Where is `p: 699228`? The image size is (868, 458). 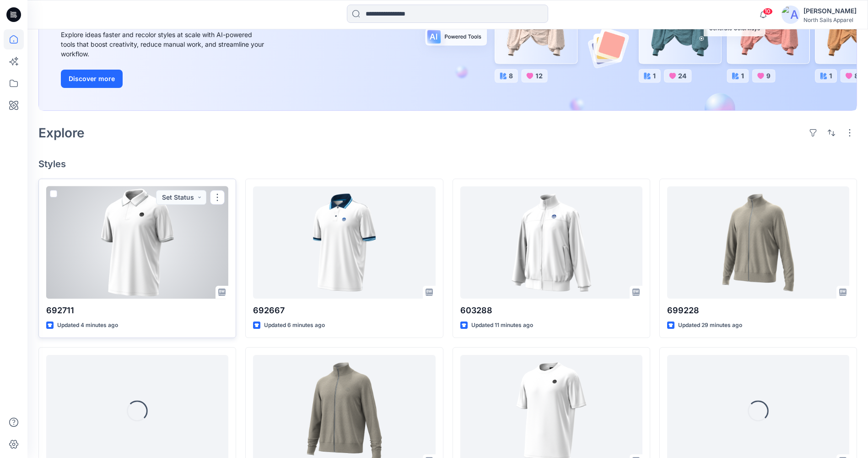
p: 699228 is located at coordinates (758, 311).